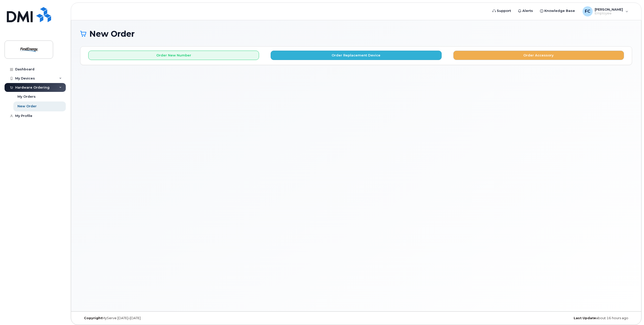 This screenshot has width=644, height=325. I want to click on strong: Copyright, so click(93, 318).